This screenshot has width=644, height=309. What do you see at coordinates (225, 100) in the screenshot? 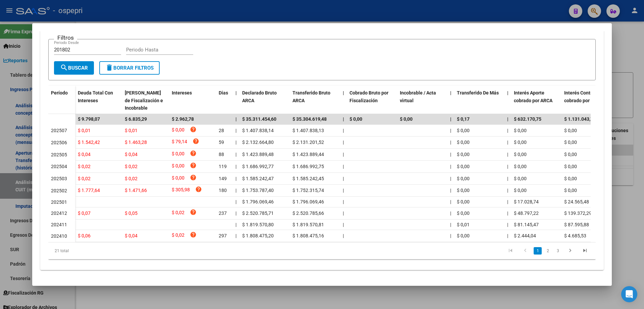
I see `datatable-header-cell: Dias` at bounding box center [225, 100].